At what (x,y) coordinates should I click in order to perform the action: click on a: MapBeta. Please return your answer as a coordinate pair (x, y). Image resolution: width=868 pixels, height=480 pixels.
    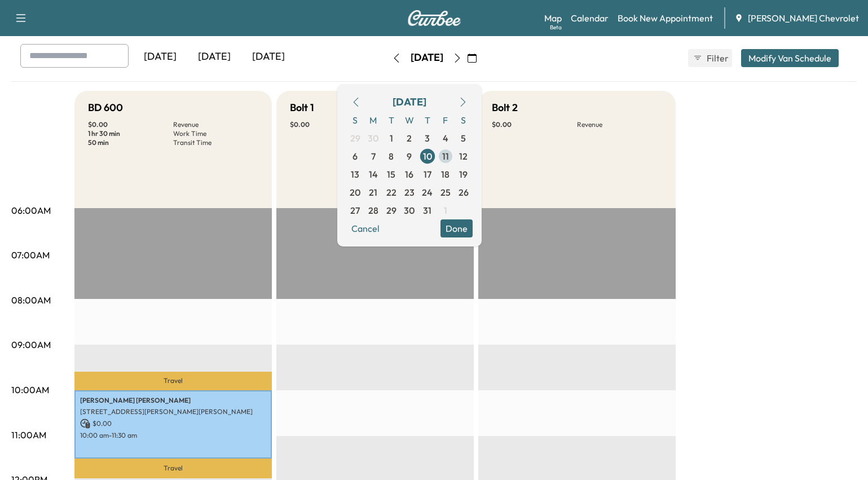
    Looking at the image, I should click on (553, 18).